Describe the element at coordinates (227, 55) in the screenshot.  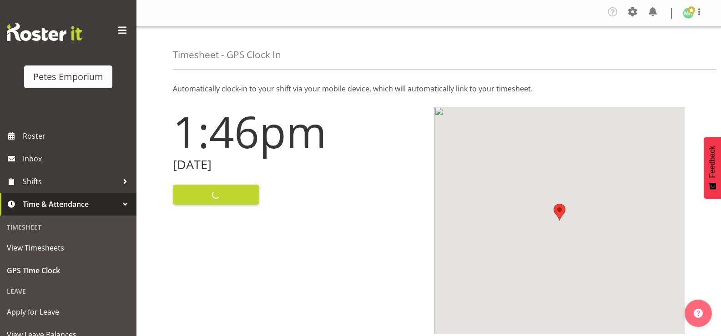
I see `h4: Timesheet - GPS Clock In` at that location.